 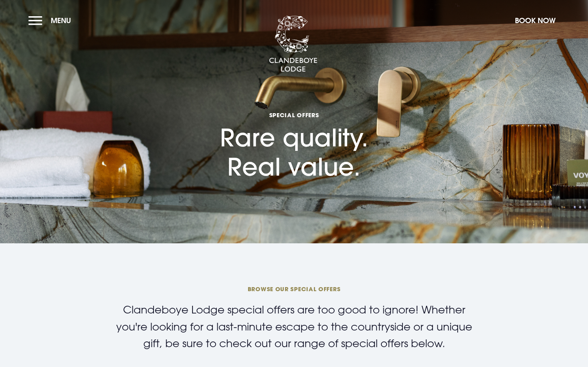 What do you see at coordinates (51, 20) in the screenshot?
I see `button: Menu` at bounding box center [51, 20].